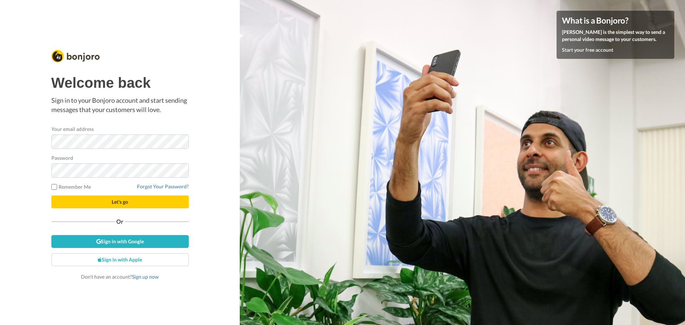 The height and width of the screenshot is (325, 685). I want to click on a: Sign in with Apple, so click(120, 260).